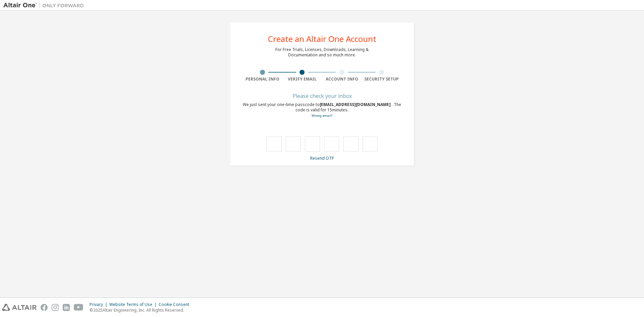  Describe the element at coordinates (175, 304) in the screenshot. I see `div: Cookie Consent` at that location.